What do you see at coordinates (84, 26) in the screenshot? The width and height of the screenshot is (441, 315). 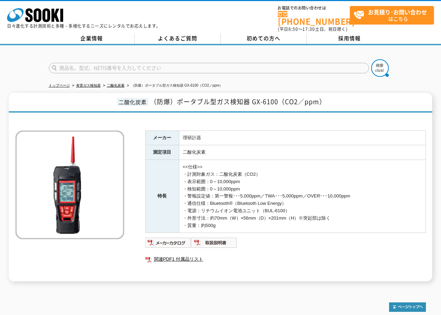 I see `p: 日々進化する計測技術と多種・多様化するニーズにレンタルでお応えします。` at bounding box center [84, 26].